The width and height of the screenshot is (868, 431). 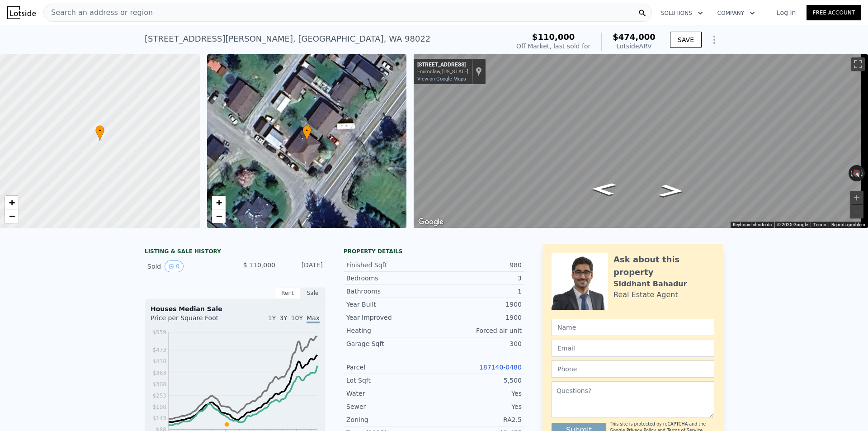 What do you see at coordinates (159, 373) in the screenshot?
I see `tspan: $363` at bounding box center [159, 373].